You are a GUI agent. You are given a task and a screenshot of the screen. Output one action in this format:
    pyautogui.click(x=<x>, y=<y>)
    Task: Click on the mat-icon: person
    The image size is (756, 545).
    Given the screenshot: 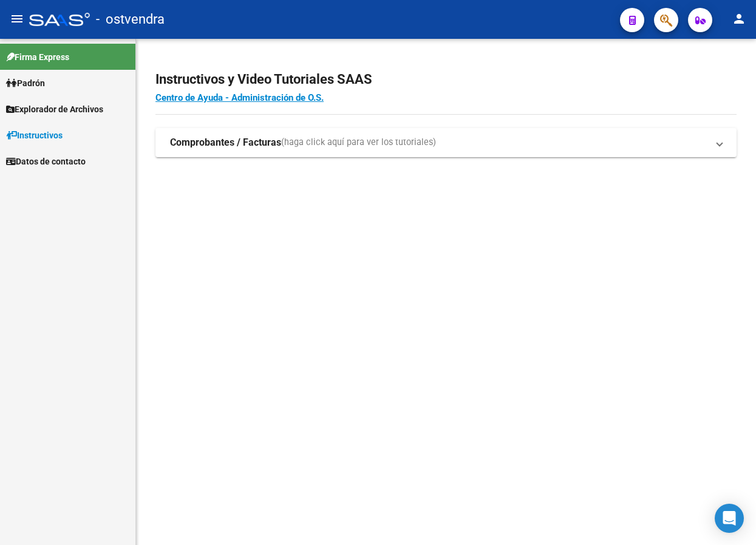 What is the action you would take?
    pyautogui.click(x=739, y=19)
    